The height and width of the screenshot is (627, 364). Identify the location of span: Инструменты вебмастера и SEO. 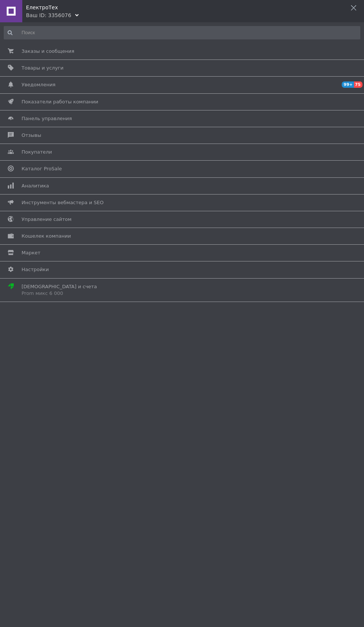
(62, 203).